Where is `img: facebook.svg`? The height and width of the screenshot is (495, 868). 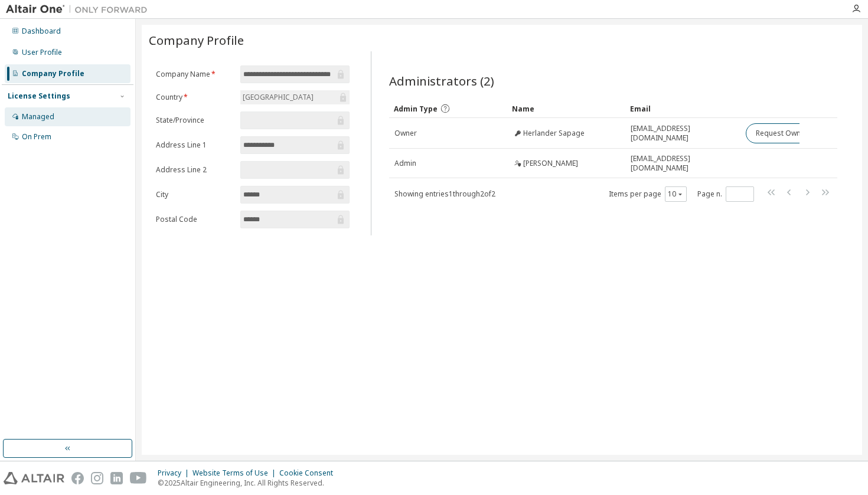 img: facebook.svg is located at coordinates (77, 478).